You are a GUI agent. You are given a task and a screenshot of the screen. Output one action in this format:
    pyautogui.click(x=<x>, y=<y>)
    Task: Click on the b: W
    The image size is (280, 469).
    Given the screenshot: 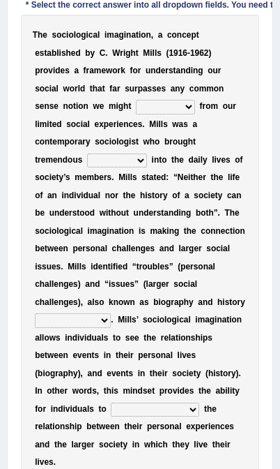 What is the action you would take?
    pyautogui.click(x=116, y=53)
    